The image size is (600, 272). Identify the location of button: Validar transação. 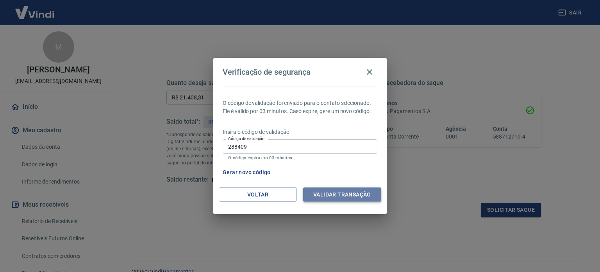
(342, 194).